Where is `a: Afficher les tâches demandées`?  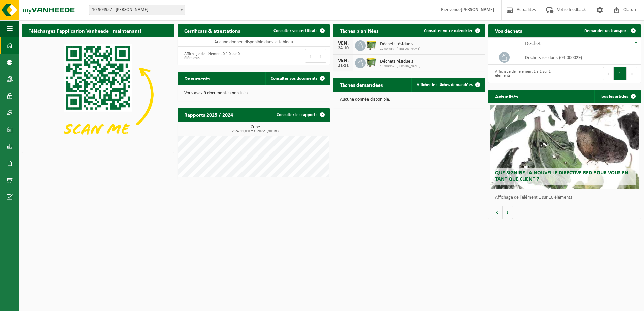 a: Afficher les tâches demandées is located at coordinates (447, 85).